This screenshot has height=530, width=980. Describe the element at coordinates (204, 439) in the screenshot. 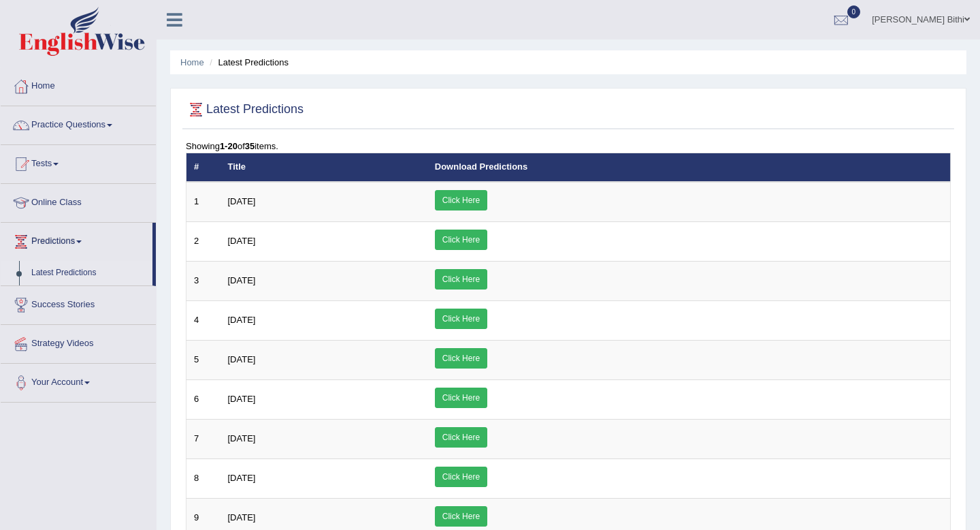

I see `td: 7` at that location.